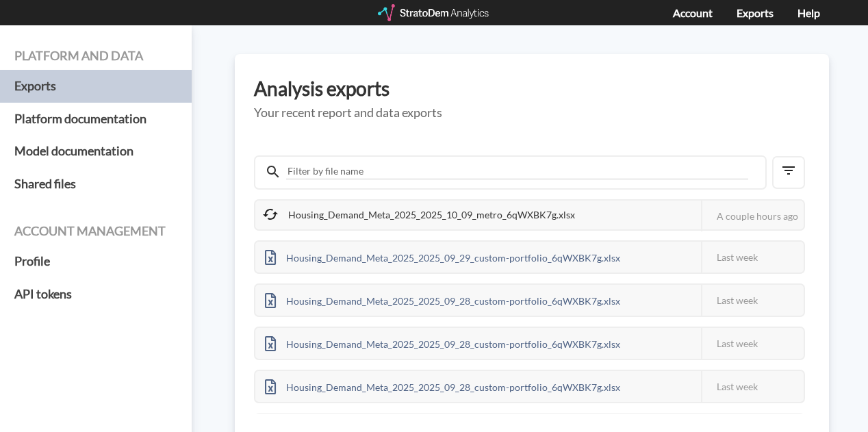 This screenshot has height=432, width=868. I want to click on a: Shared files, so click(96, 184).